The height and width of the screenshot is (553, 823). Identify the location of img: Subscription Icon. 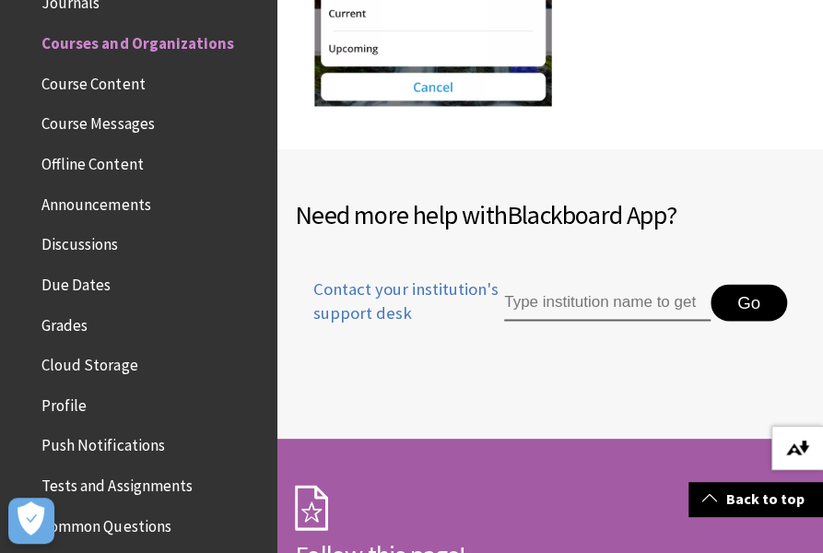
(311, 508).